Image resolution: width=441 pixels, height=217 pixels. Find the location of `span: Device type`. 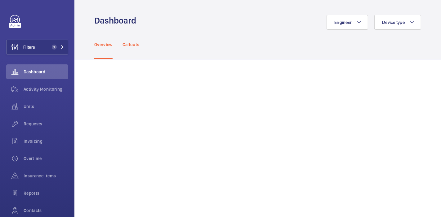

span: Device type is located at coordinates (393, 22).